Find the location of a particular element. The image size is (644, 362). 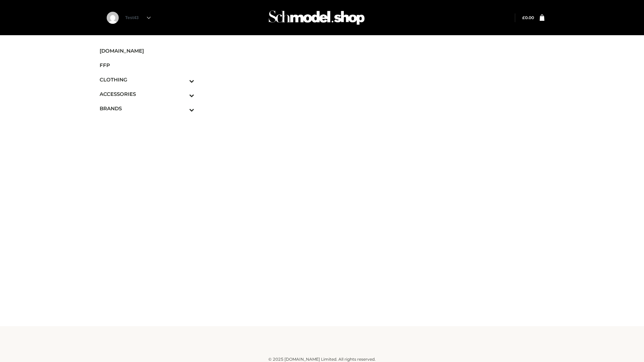

a: FFP is located at coordinates (147, 65).